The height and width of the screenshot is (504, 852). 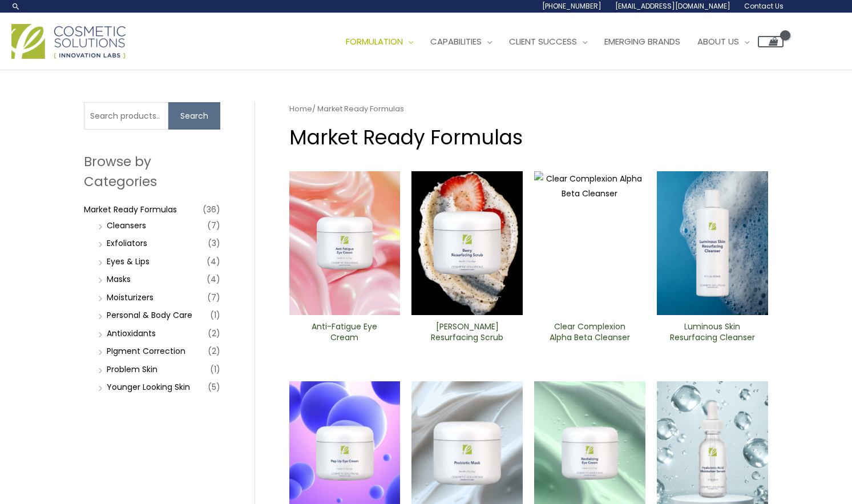 I want to click on h1: Market Ready Formulas, so click(x=529, y=137).